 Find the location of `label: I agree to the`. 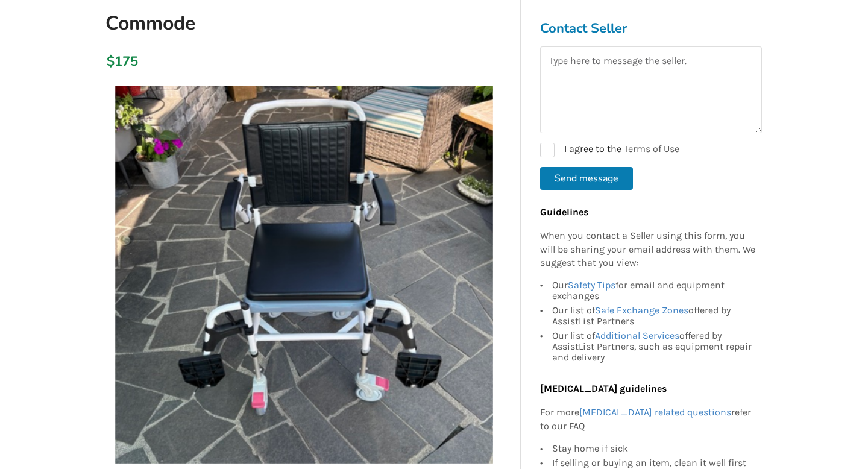

label: I agree to the is located at coordinates (609, 150).